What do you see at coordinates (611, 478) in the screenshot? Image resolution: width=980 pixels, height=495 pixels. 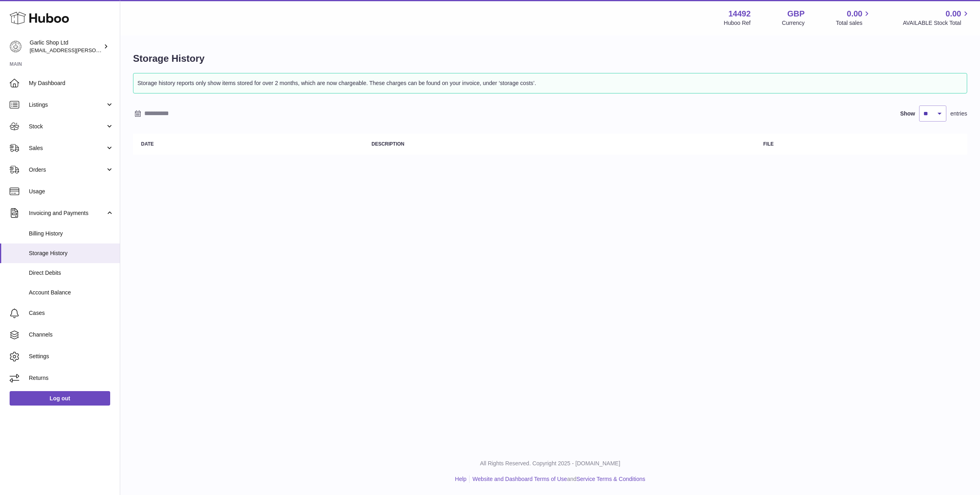 I see `a: Service Terms & Conditions` at bounding box center [611, 478].